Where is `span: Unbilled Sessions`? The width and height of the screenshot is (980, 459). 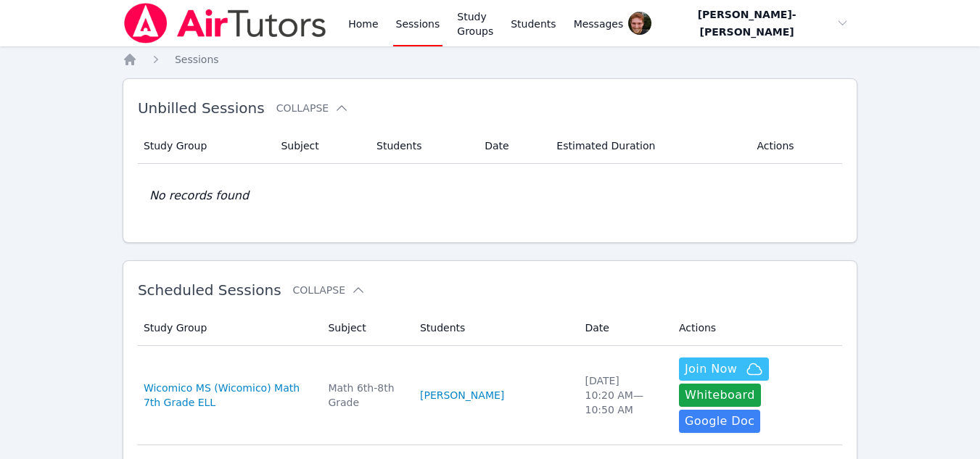
span: Unbilled Sessions is located at coordinates (201, 108).